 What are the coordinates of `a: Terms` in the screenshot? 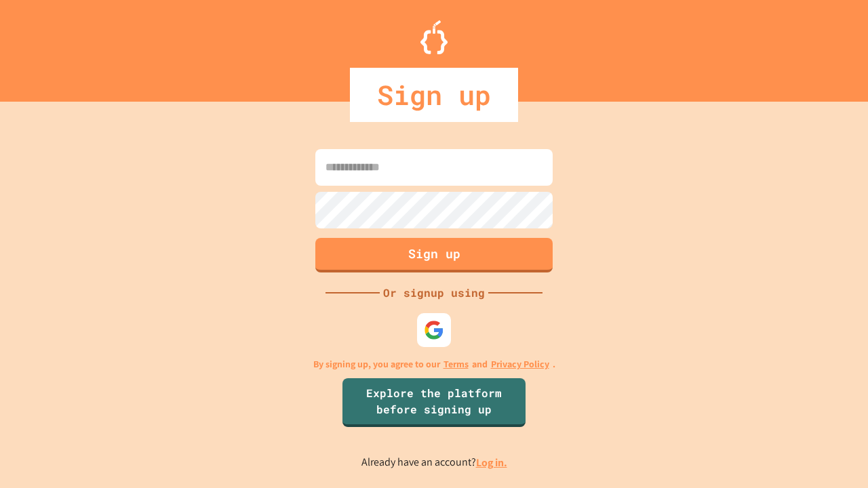 It's located at (456, 364).